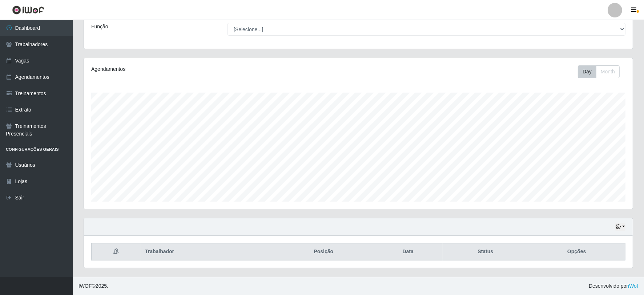  Describe the element at coordinates (613, 285) in the screenshot. I see `span: Desenvolvido por` at that location.